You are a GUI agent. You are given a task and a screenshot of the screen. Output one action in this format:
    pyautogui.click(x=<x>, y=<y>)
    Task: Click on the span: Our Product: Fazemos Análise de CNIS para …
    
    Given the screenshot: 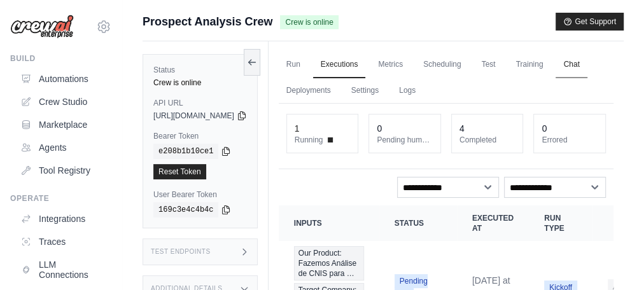 What is the action you would take?
    pyautogui.click(x=329, y=263)
    